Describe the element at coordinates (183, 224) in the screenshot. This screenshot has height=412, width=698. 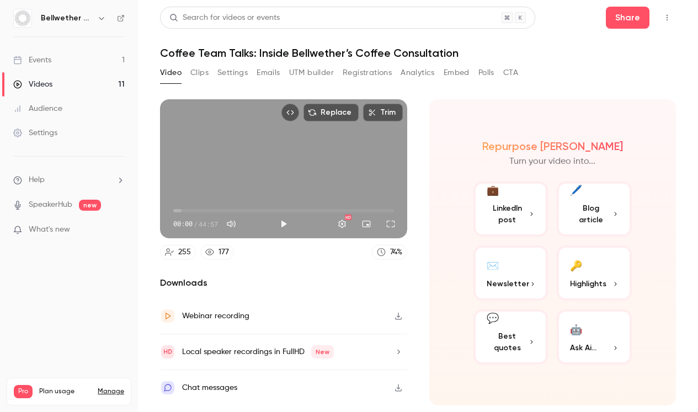
I see `span: 00:00` at that location.